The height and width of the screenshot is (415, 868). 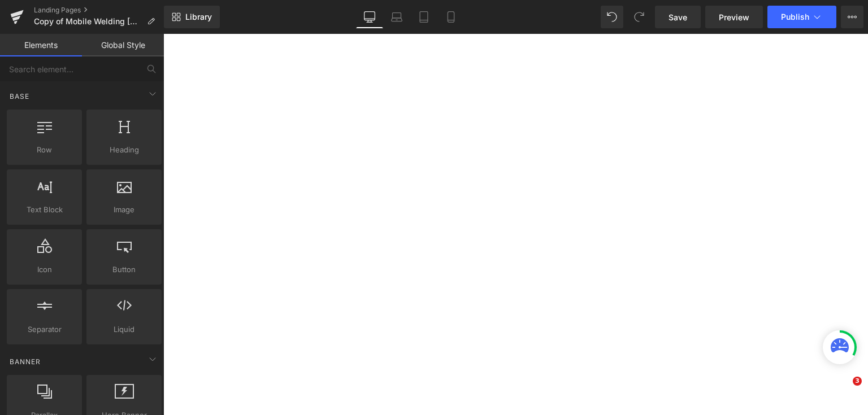 I want to click on span: Separator, so click(x=44, y=329).